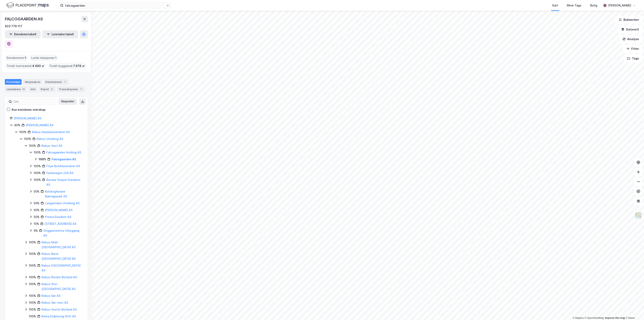 The width and height of the screenshot is (644, 320). Describe the element at coordinates (67, 101) in the screenshot. I see `button: Ekspander` at that location.